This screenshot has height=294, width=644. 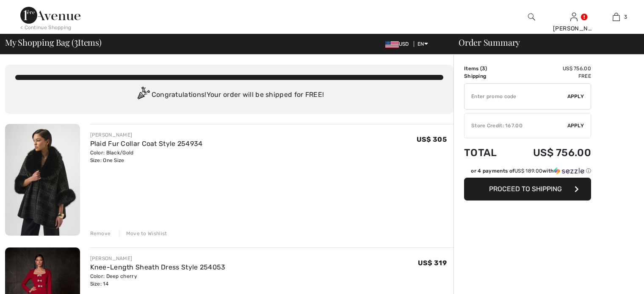 What do you see at coordinates (158, 280) in the screenshot?
I see `div: Color: Deep cherry Size: 14` at bounding box center [158, 280].